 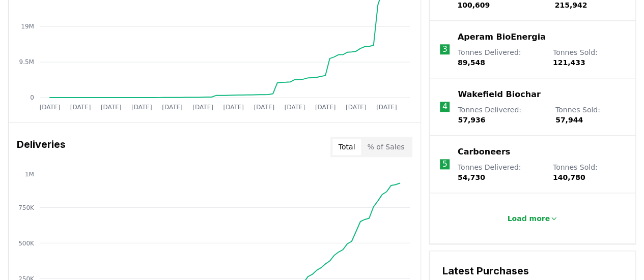 What do you see at coordinates (30, 174) in the screenshot?
I see `tspan: 1M` at bounding box center [30, 174].